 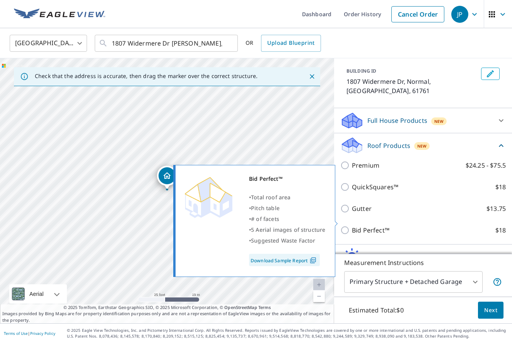 I want to click on button: Next, so click(x=491, y=310).